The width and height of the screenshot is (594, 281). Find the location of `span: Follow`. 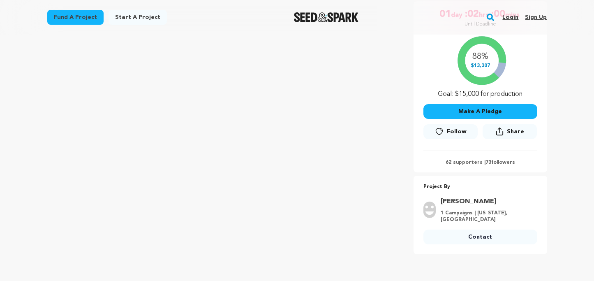

span: Follow is located at coordinates (457, 132).